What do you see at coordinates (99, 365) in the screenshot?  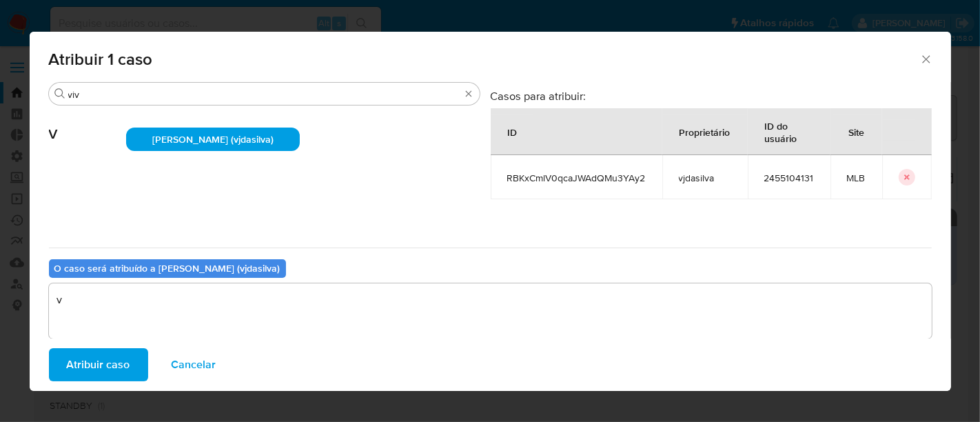 I see `button: Atribuir caso` at bounding box center [99, 365].